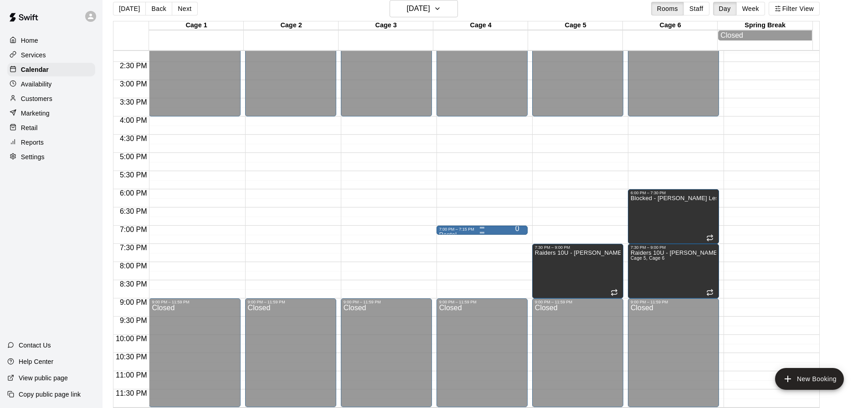  What do you see at coordinates (134, 284) in the screenshot?
I see `span: 8:30 PM` at bounding box center [134, 284].